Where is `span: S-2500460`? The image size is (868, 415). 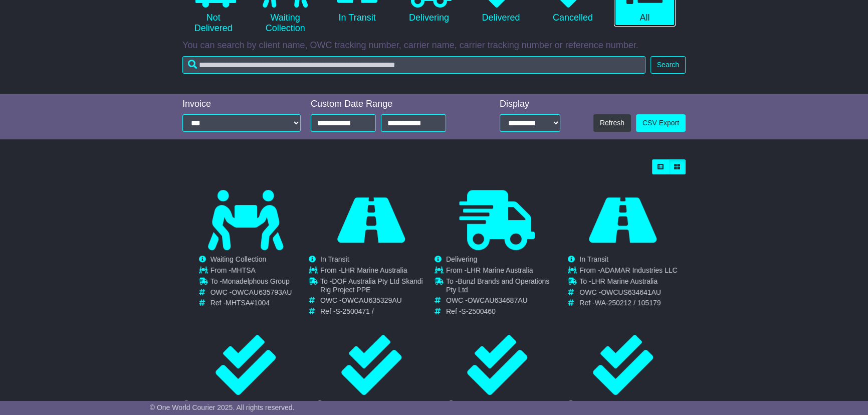 span: S-2500460 is located at coordinates (478, 312).